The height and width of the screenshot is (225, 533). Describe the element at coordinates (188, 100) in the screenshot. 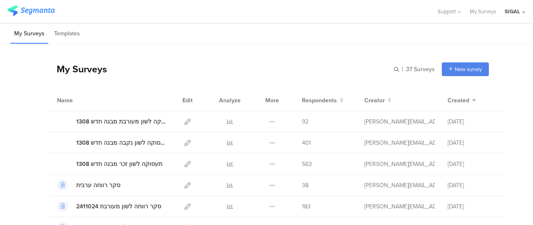

I see `div: Edit` at that location.